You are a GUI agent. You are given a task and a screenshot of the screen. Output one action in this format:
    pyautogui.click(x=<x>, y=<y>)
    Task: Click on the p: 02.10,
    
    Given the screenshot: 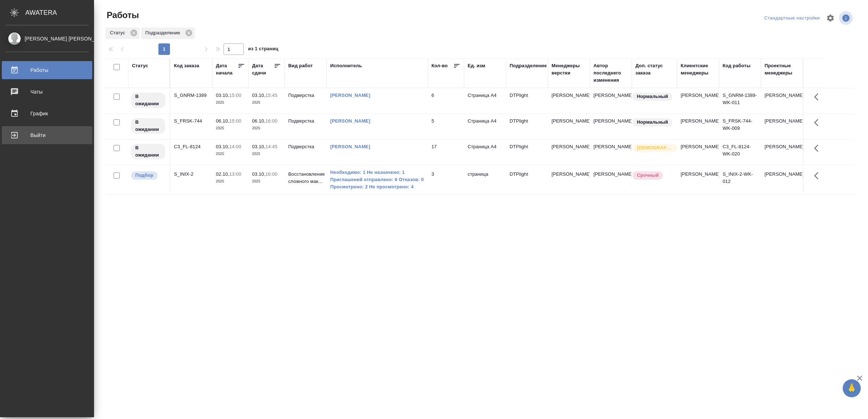 What is the action you would take?
    pyautogui.click(x=222, y=174)
    